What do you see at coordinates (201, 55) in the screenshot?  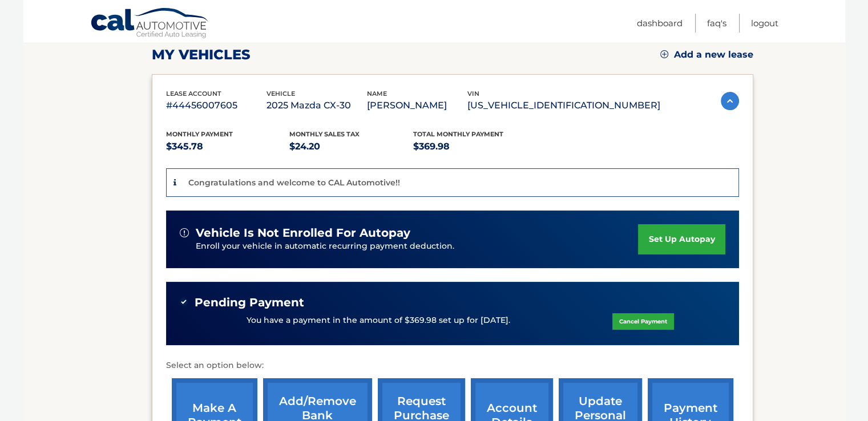 I see `h2: my vehicles` at bounding box center [201, 55].